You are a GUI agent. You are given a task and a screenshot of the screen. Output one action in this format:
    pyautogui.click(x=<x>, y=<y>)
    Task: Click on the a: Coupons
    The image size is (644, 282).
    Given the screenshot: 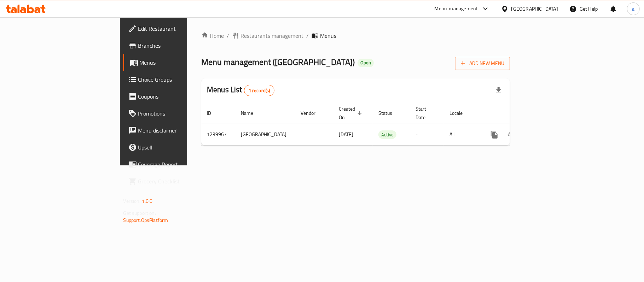 What is the action you would take?
    pyautogui.click(x=175, y=97)
    